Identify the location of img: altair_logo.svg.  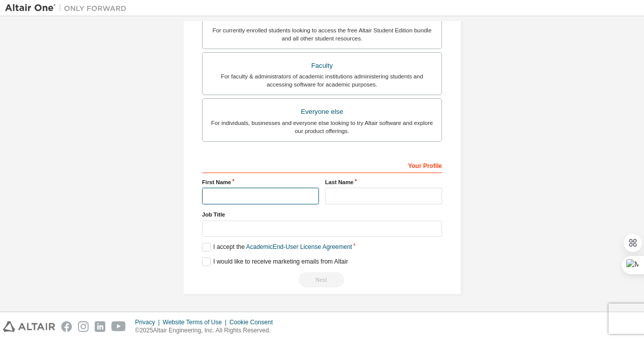
(29, 327).